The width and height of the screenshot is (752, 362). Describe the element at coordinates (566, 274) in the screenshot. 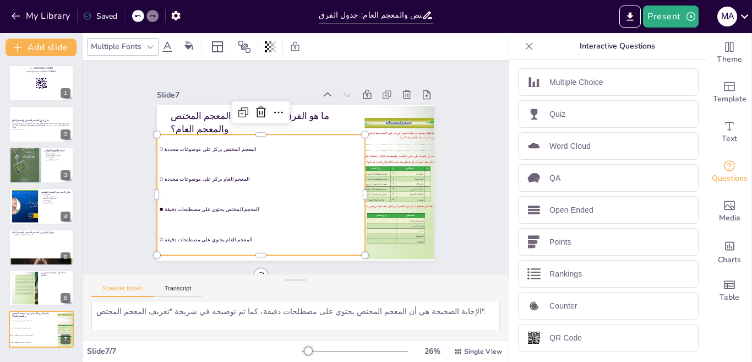

I see `p: Rankings` at that location.